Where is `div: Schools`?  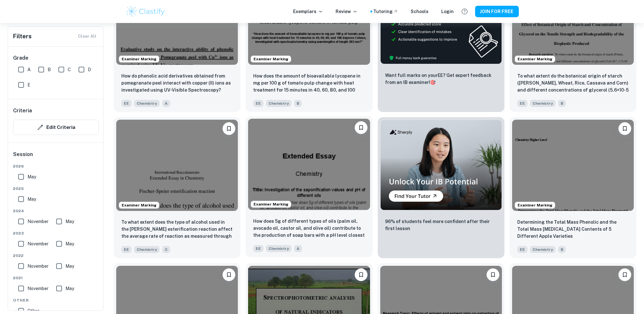
div: Schools is located at coordinates (420, 12).